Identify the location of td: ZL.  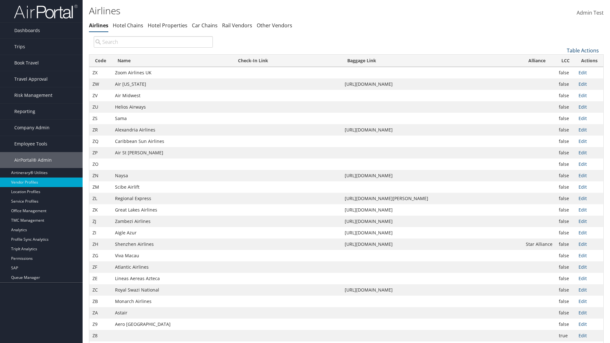
(100, 199).